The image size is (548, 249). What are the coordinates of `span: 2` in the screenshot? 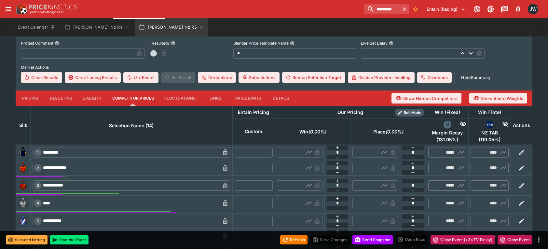 It's located at (38, 168).